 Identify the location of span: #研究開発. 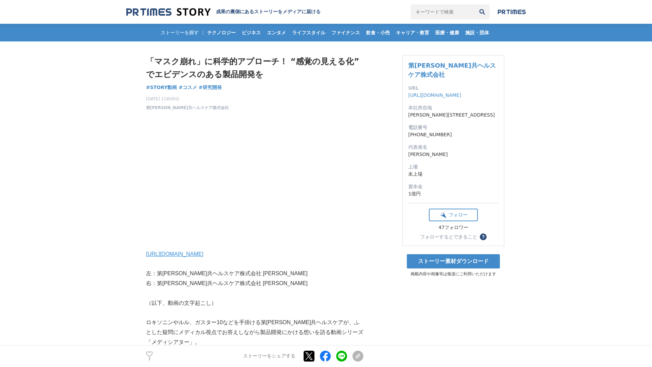
(210, 87).